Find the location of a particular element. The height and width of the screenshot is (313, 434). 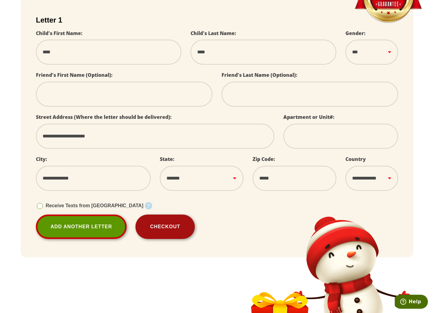

button: Checkout is located at coordinates (165, 226).